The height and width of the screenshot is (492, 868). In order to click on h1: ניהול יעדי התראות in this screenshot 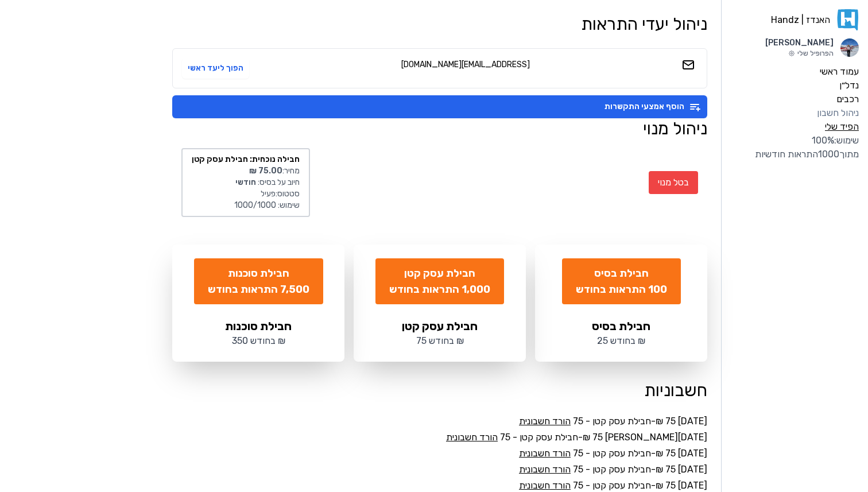, I will do `click(440, 24)`.